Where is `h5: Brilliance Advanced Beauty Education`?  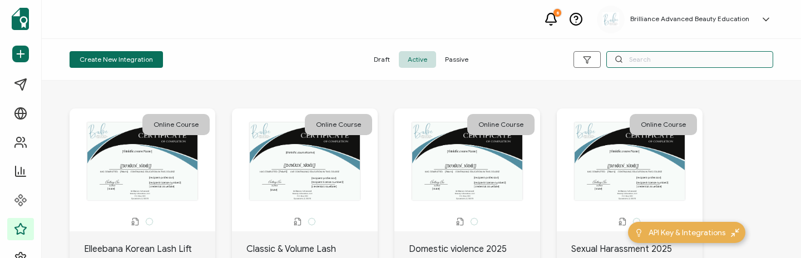
h5: Brilliance Advanced Beauty Education is located at coordinates (690, 19).